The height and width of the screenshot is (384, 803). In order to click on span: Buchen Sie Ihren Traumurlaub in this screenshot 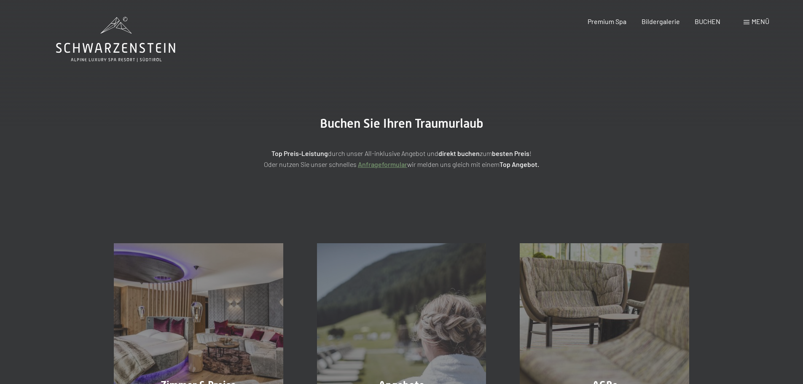, I will do `click(402, 123)`.